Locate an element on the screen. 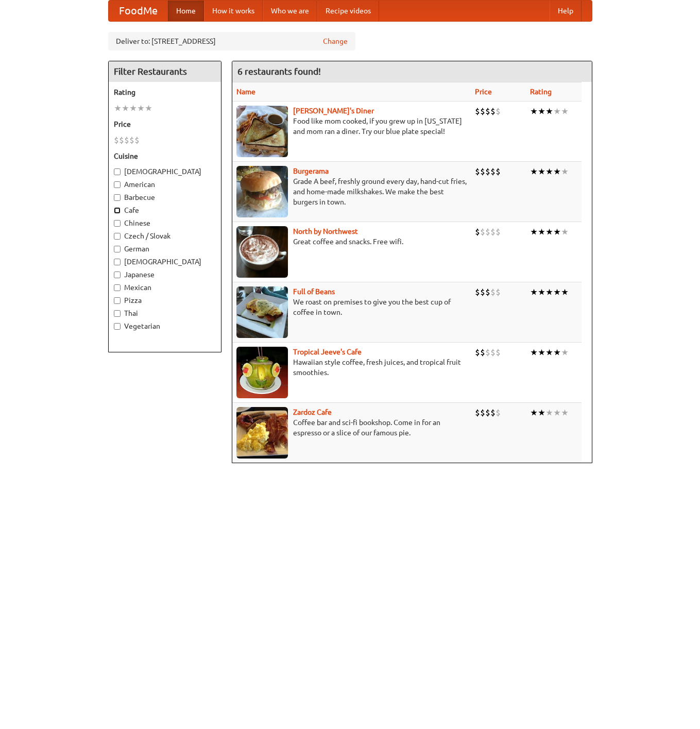 The image size is (700, 729). b: North by Northwest is located at coordinates (326, 231).